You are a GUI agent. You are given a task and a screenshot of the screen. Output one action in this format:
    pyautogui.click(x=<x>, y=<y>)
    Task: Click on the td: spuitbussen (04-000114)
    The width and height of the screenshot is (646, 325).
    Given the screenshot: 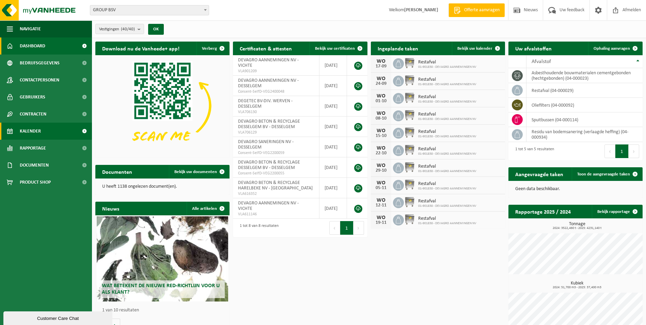 What is the action you would take?
    pyautogui.click(x=585, y=120)
    